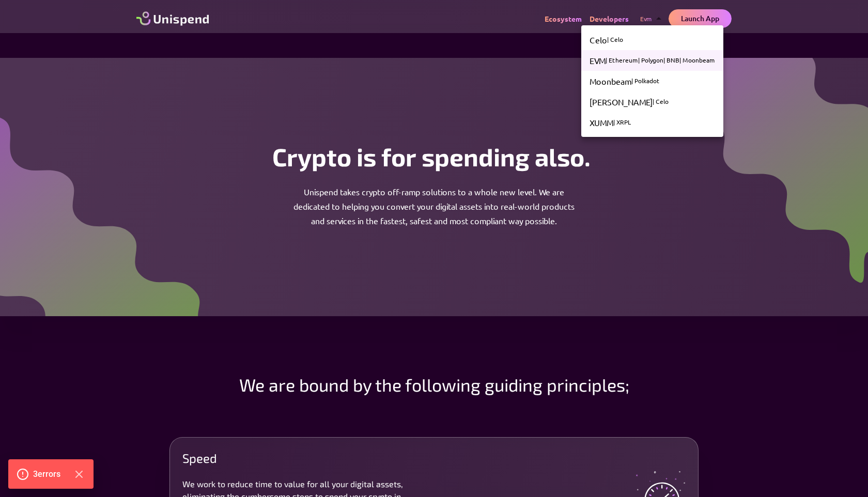  Describe the element at coordinates (622, 122) in the screenshot. I see `span: | XRPL` at that location.